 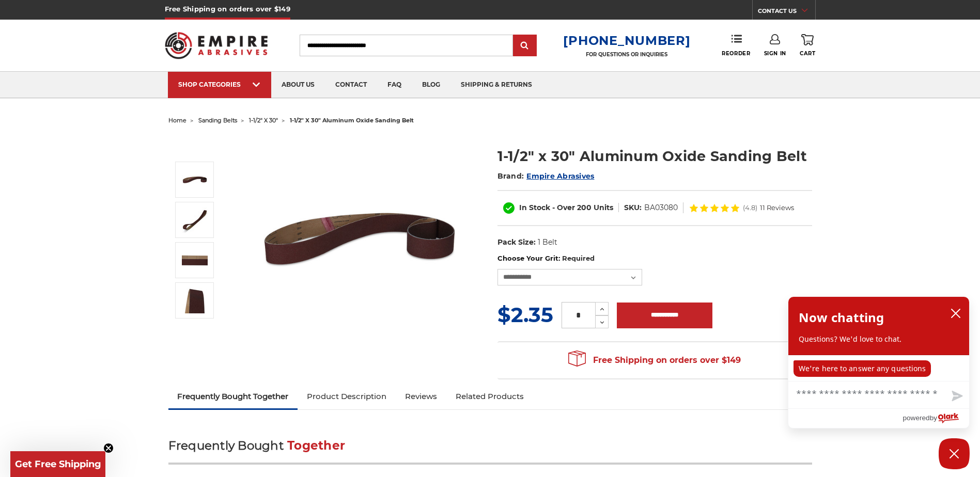 I want to click on dd: BA03080, so click(x=661, y=208).